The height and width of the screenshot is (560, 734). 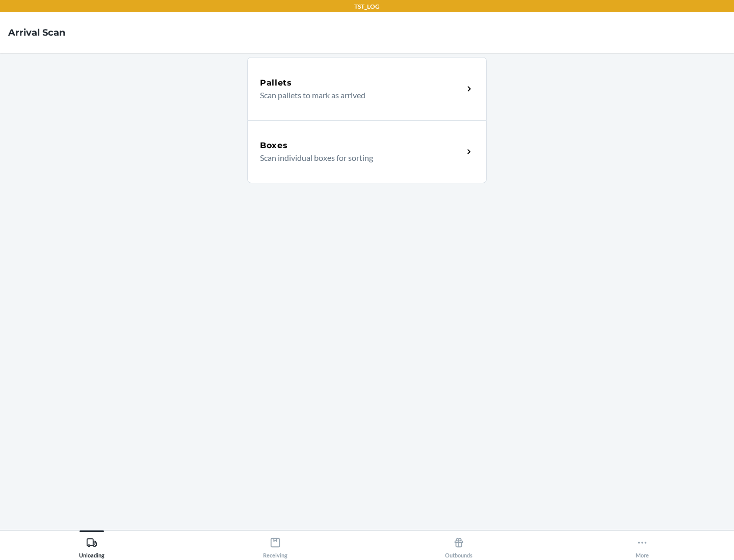 I want to click on div: Outbounds, so click(x=459, y=546).